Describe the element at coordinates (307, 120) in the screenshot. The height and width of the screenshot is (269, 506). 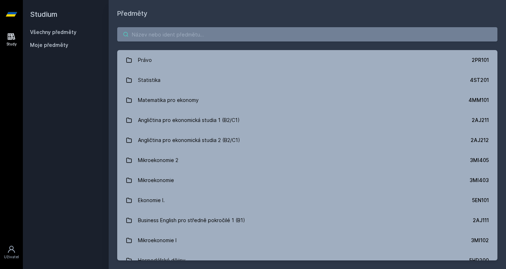
I see `a: Angličtina pro ekonomická studia 1 (B2/C1) 2AJ211` at that location.